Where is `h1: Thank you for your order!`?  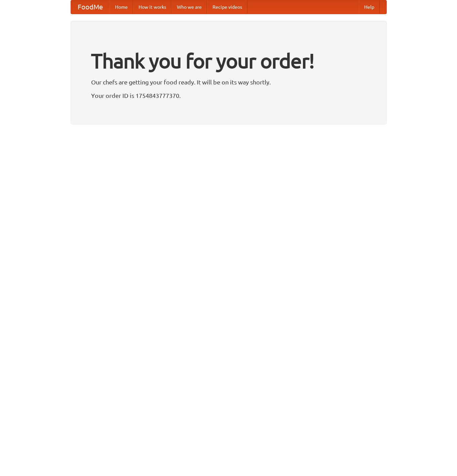
h1: Thank you for your order! is located at coordinates (229, 61).